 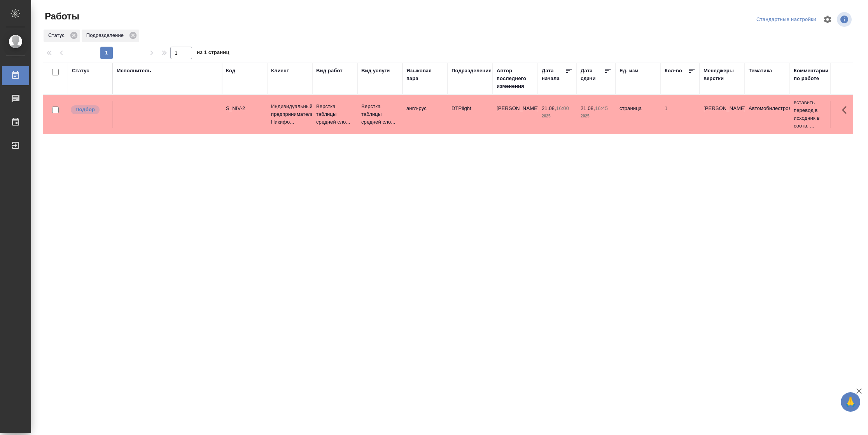 I want to click on div: Исполнитель, so click(x=134, y=71).